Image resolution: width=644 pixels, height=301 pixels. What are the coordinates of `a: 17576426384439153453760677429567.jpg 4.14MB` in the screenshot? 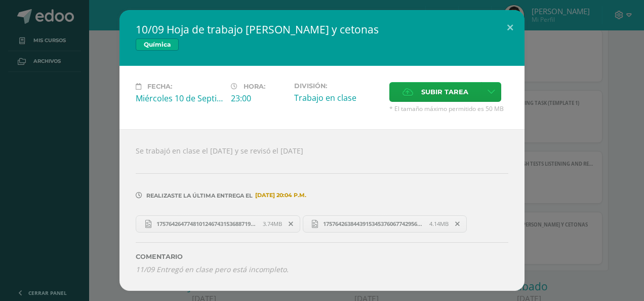 It's located at (385, 224).